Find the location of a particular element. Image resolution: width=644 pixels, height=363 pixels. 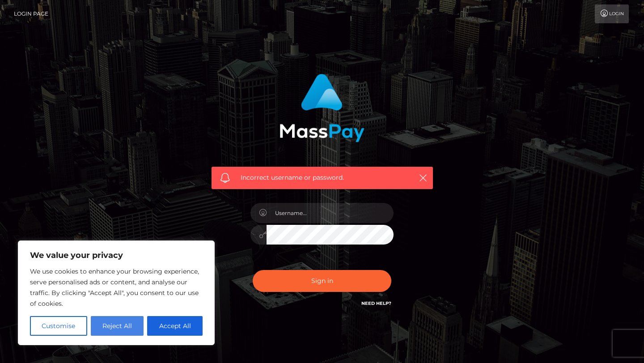

button: Accept All is located at coordinates (175, 326).